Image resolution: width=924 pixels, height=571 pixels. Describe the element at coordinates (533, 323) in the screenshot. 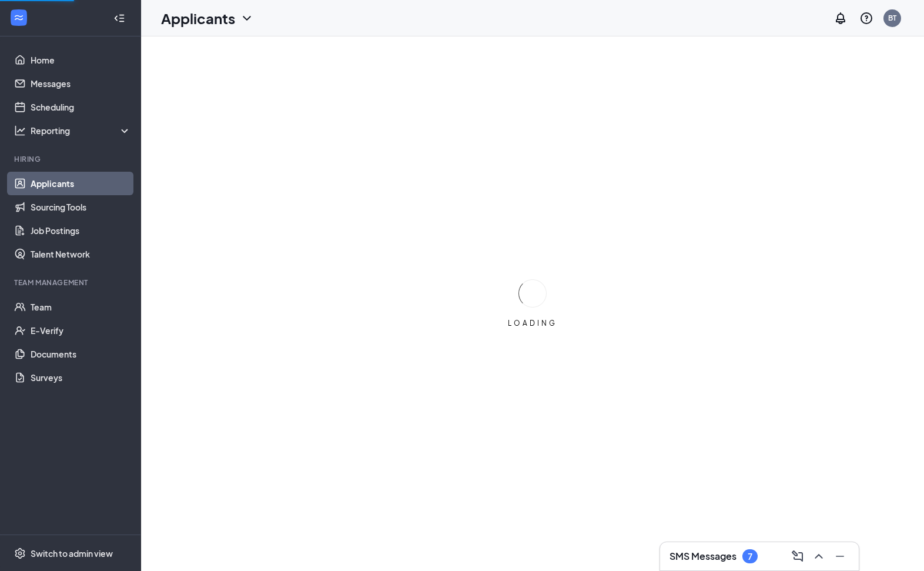

I see `div: LOADING` at that location.